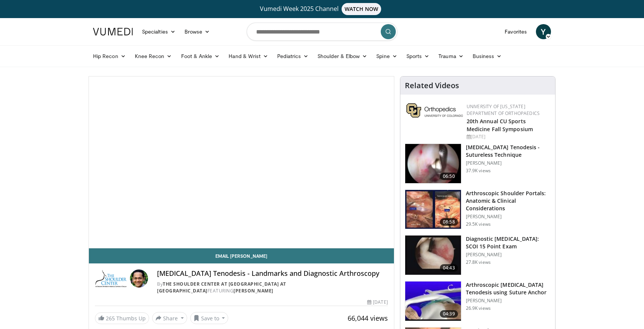 This screenshot has height=329, width=644. What do you see at coordinates (322, 32) in the screenshot?
I see `input: Search topics, interventions` at bounding box center [322, 32].